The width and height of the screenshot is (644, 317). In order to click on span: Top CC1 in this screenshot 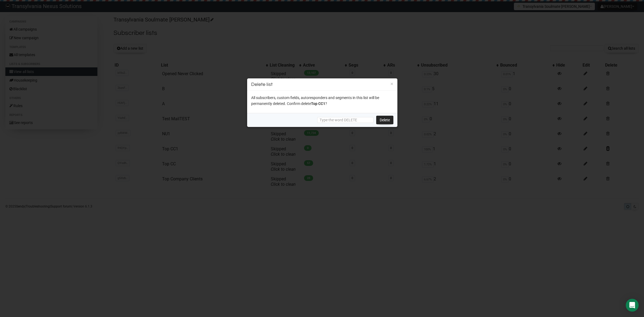, I will do `click(318, 104)`.